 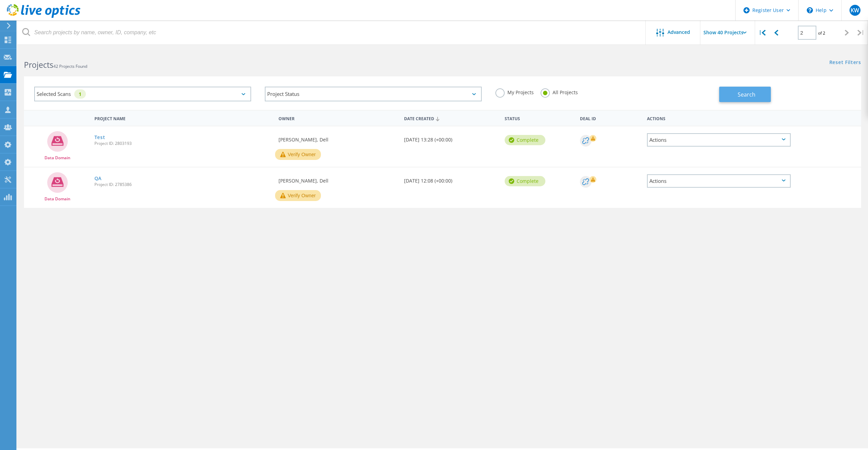 I want to click on a: QA, so click(x=98, y=178).